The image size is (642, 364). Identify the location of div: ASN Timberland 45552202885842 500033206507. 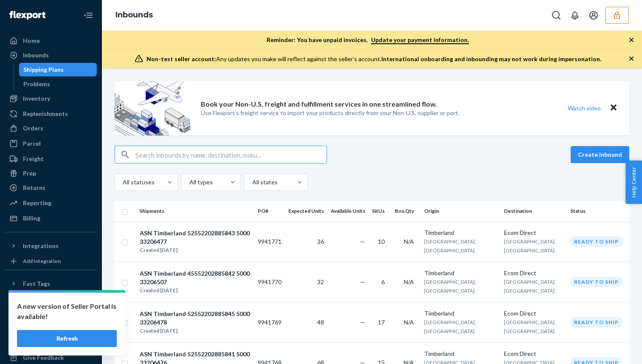
(195, 277).